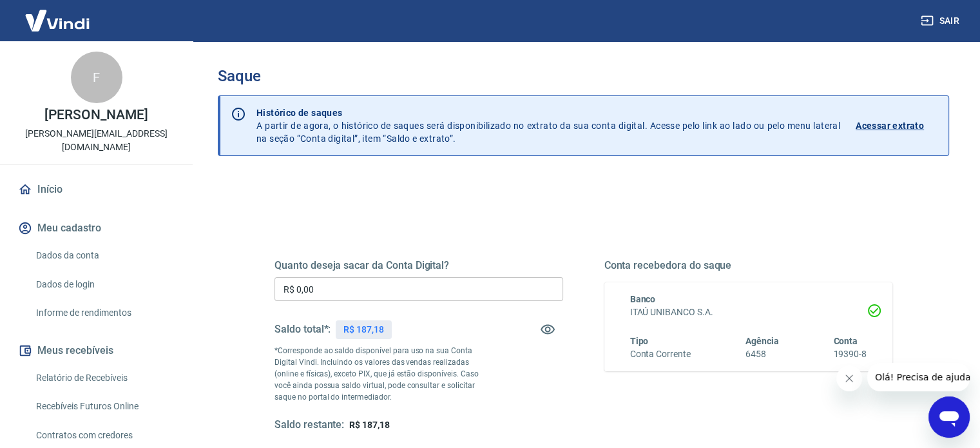  What do you see at coordinates (583, 76) in the screenshot?
I see `h3: Saque` at bounding box center [583, 76].